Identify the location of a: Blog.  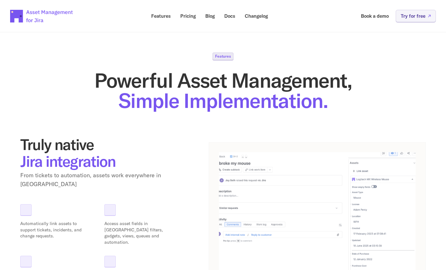
(210, 16).